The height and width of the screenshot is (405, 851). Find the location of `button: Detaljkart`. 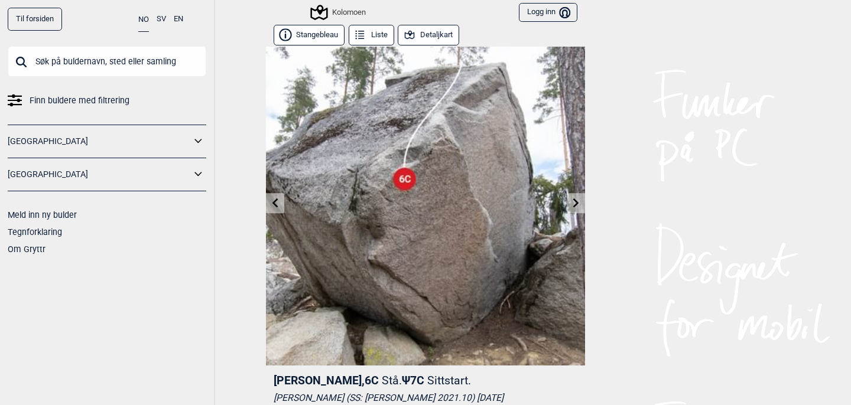

button: Detaljkart is located at coordinates (428, 35).